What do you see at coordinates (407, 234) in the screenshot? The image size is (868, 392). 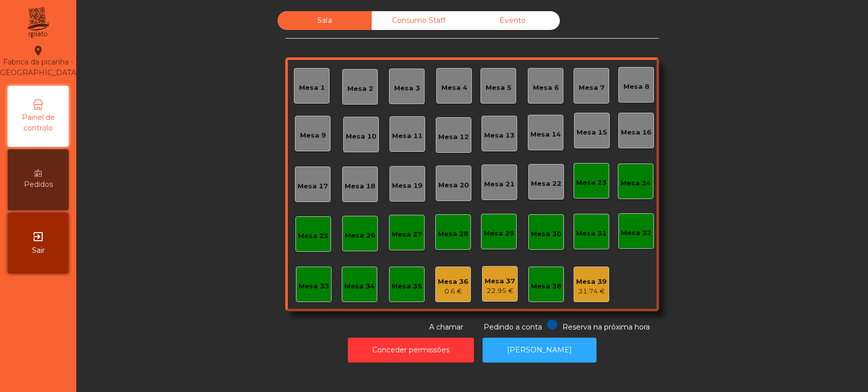 I see `div: Mesa 27` at bounding box center [407, 234].